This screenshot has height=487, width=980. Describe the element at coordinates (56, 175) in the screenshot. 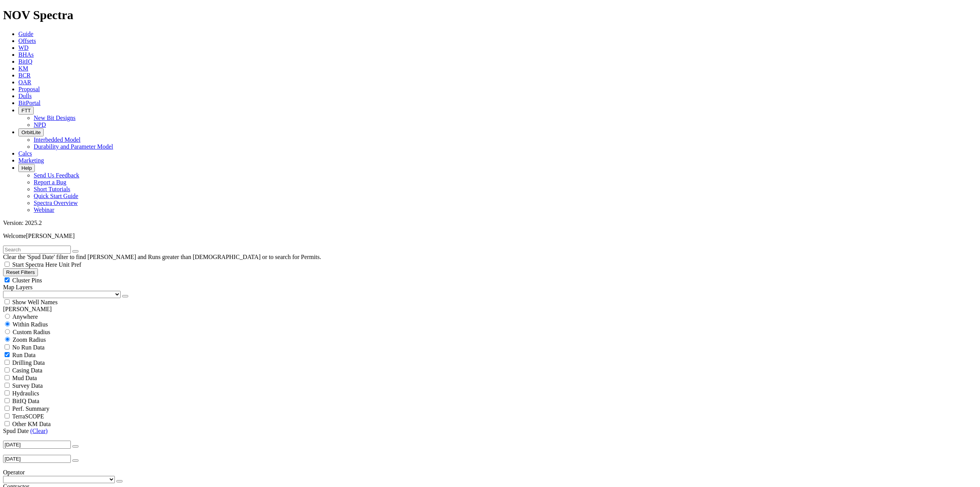

I see `a: Send Us Feedback` at that location.